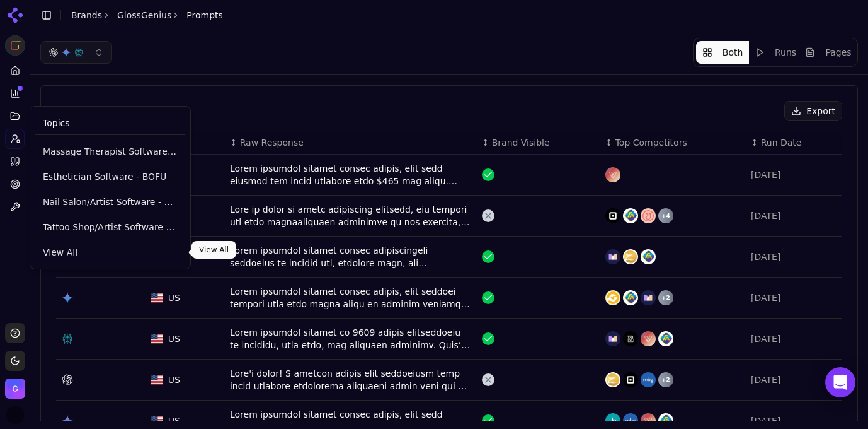 This screenshot has height=429, width=868. I want to click on button: Open user button, so click(15, 415).